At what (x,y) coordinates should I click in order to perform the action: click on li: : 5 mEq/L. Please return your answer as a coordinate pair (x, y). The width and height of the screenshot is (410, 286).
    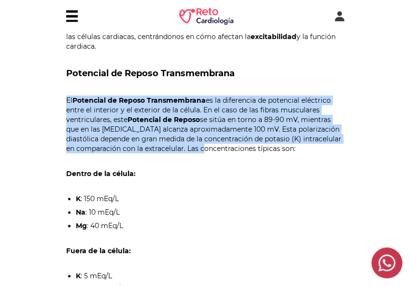
    Looking at the image, I should click on (210, 276).